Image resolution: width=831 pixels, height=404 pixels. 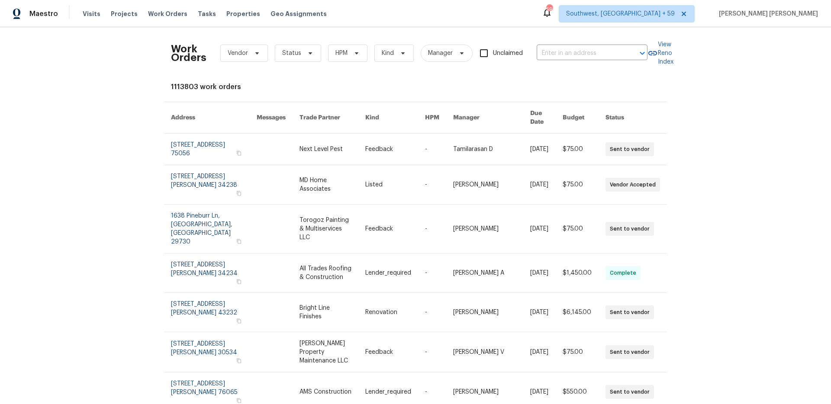 I want to click on th: Budget, so click(x=577, y=118).